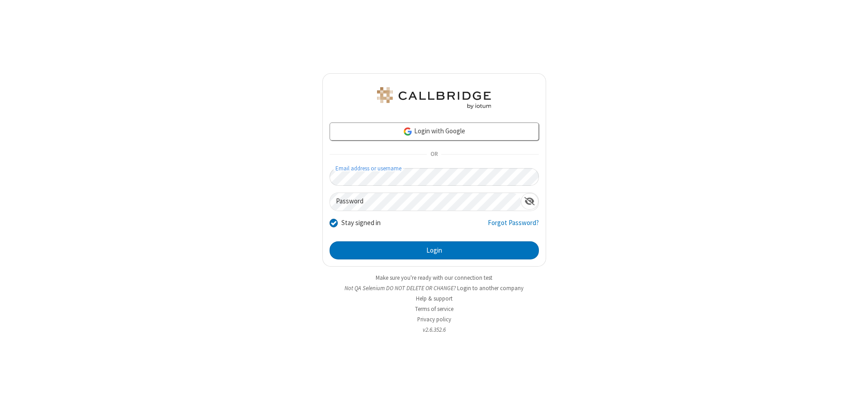 Image resolution: width=868 pixels, height=414 pixels. I want to click on img: QA Selenium DO NOT DELETE OR CHANGE, so click(434, 98).